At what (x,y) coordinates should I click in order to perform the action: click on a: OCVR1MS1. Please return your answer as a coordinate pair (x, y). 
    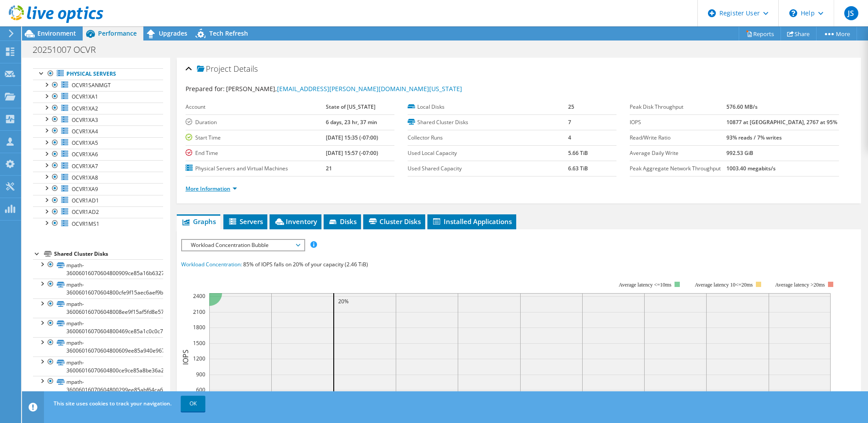
    Looking at the image, I should click on (98, 223).